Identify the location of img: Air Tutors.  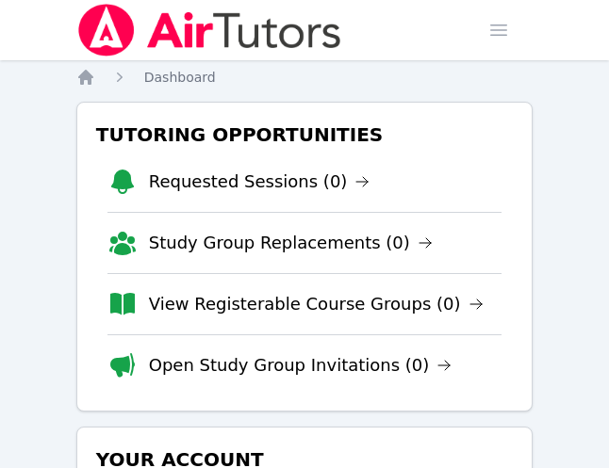
(209, 30).